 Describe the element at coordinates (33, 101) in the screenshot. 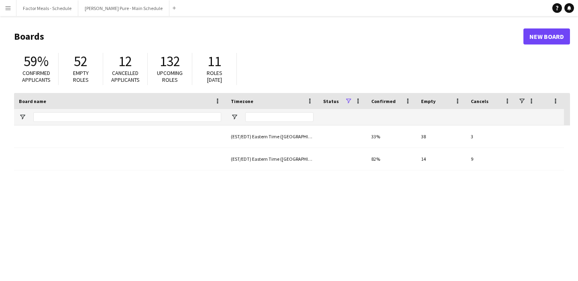

I see `span: Board name` at that location.